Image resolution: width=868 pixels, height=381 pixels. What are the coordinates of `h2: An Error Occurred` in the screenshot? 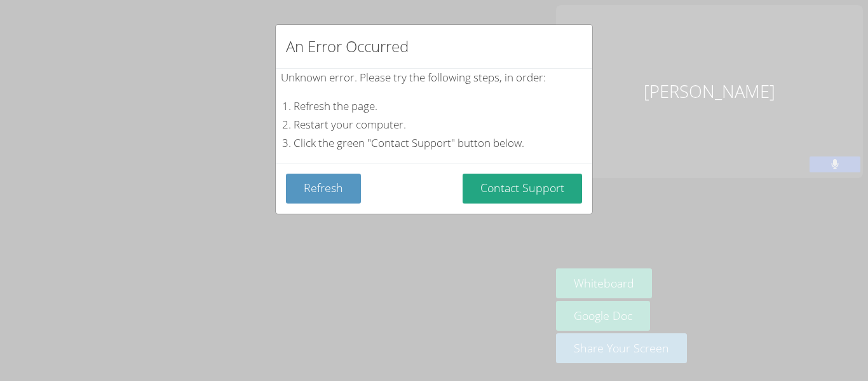 It's located at (347, 47).